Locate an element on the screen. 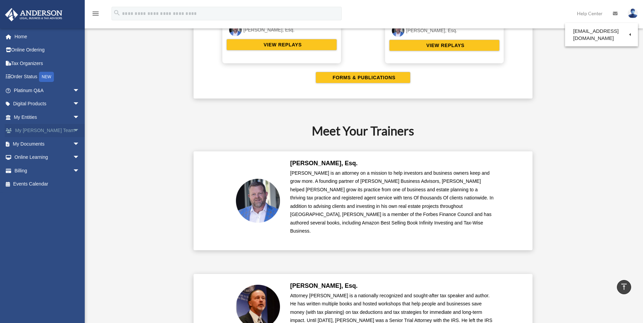 The width and height of the screenshot is (643, 323). a: Events Calendar is located at coordinates (47, 184).